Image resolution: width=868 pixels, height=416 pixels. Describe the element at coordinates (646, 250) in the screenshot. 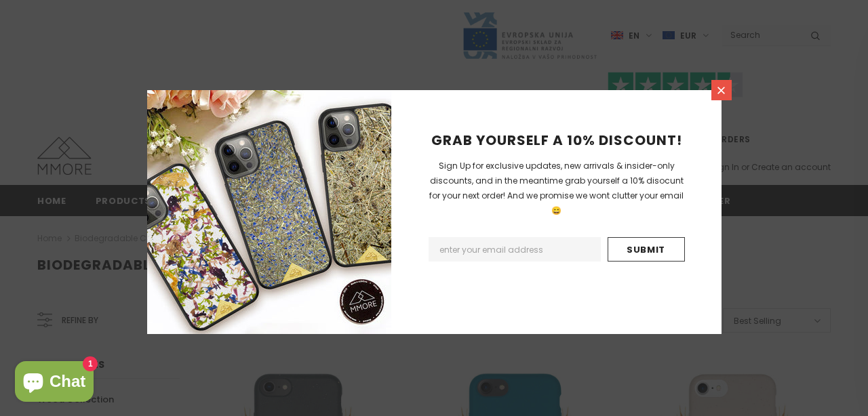

I see `input: Submit` at that location.